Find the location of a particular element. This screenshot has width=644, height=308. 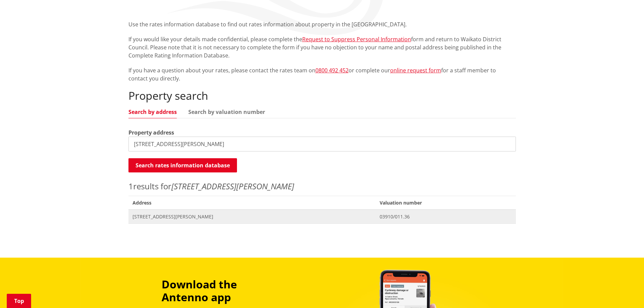

button: Search rates information database is located at coordinates (182, 166).